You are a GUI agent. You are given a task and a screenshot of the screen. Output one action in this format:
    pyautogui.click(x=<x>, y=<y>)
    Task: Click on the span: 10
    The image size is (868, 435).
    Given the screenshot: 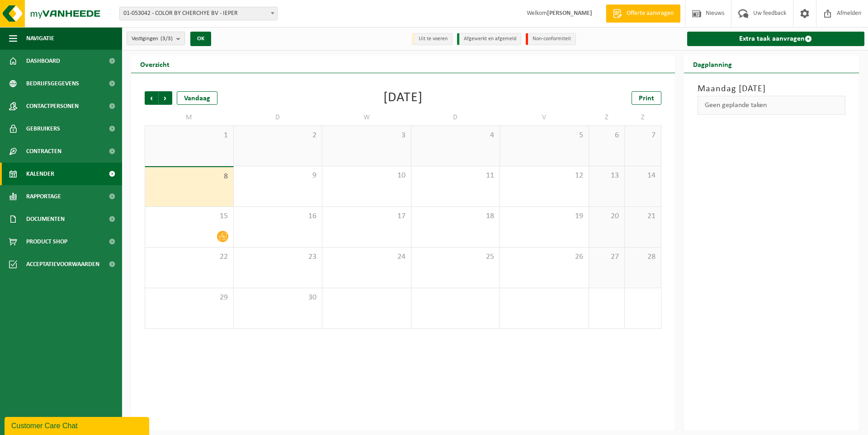 What is the action you would take?
    pyautogui.click(x=367, y=175)
    